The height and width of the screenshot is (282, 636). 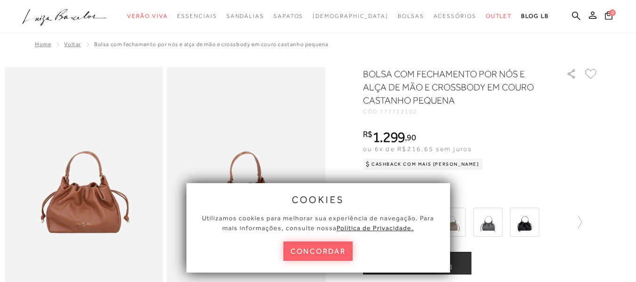 I want to click on span: Essenciais, so click(x=197, y=16).